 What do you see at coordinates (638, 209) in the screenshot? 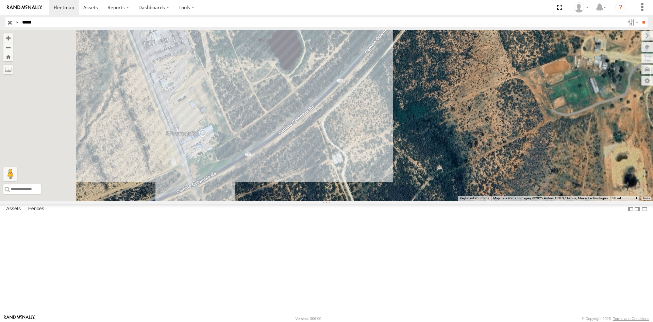
I see `label: Dock Summary Table to the Right` at bounding box center [638, 209].